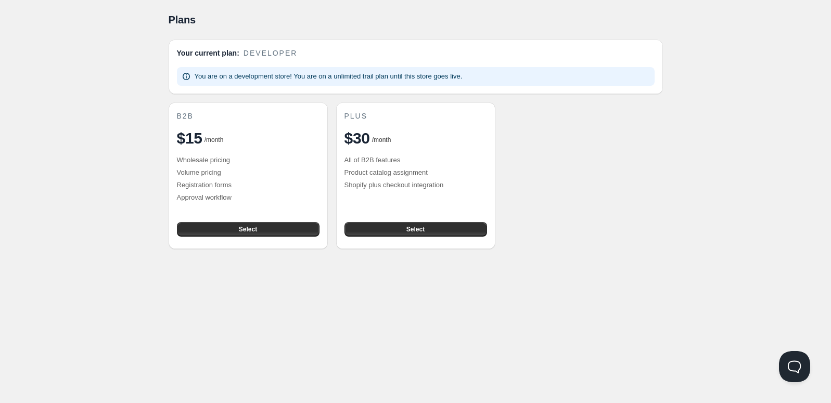 This screenshot has width=831, height=403. Describe the element at coordinates (182, 20) in the screenshot. I see `span: Plans` at that location.